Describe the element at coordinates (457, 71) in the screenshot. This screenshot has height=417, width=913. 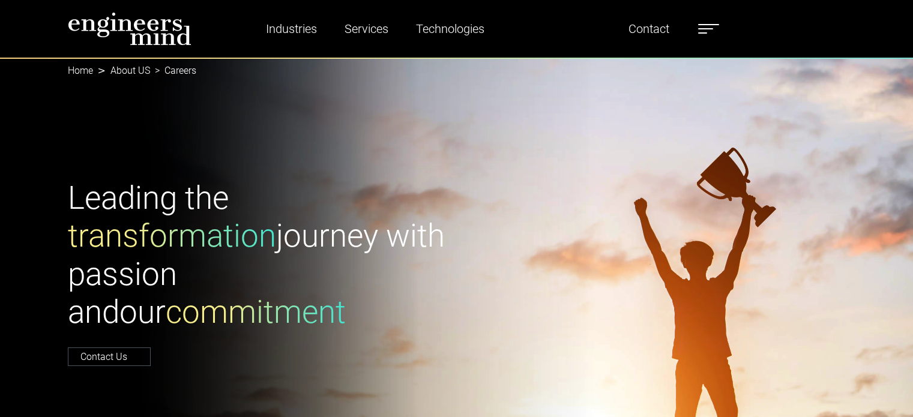
I see `nav: breadcrumb` at that location.